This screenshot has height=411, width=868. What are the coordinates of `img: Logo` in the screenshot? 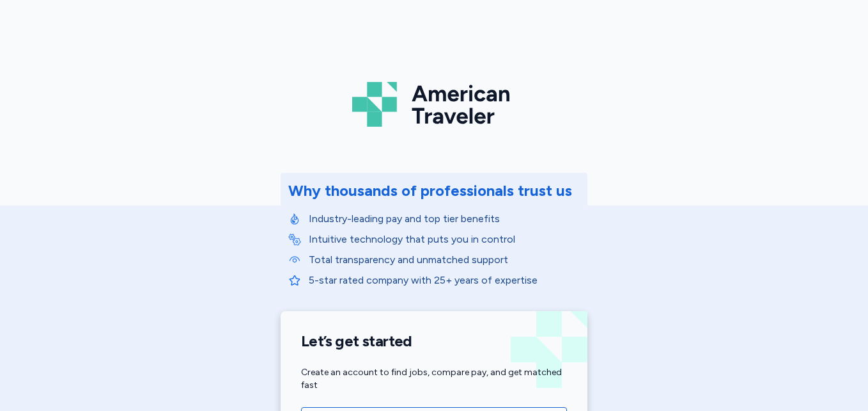 It's located at (434, 104).